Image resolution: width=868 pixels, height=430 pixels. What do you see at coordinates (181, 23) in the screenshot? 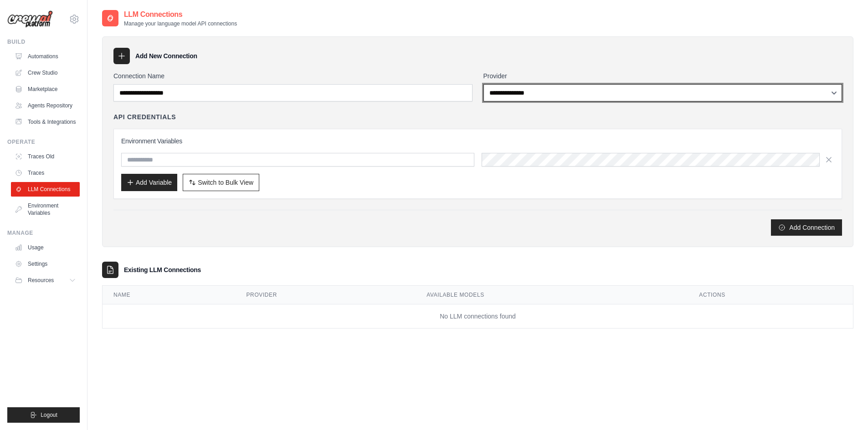
I see `p: Manage your language model API connections` at bounding box center [181, 23].